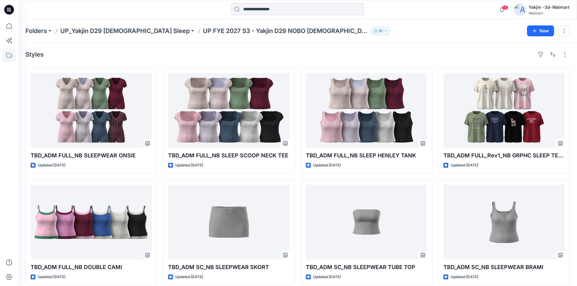 This screenshot has height=286, width=577. I want to click on a: Folders, so click(36, 31).